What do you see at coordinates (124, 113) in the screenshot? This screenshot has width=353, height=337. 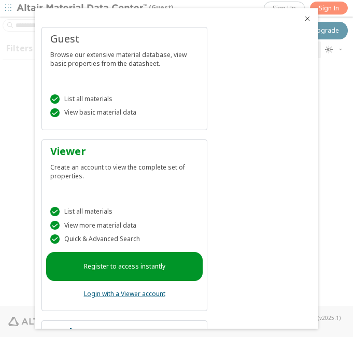 I see `div: View basic material data` at bounding box center [124, 113].